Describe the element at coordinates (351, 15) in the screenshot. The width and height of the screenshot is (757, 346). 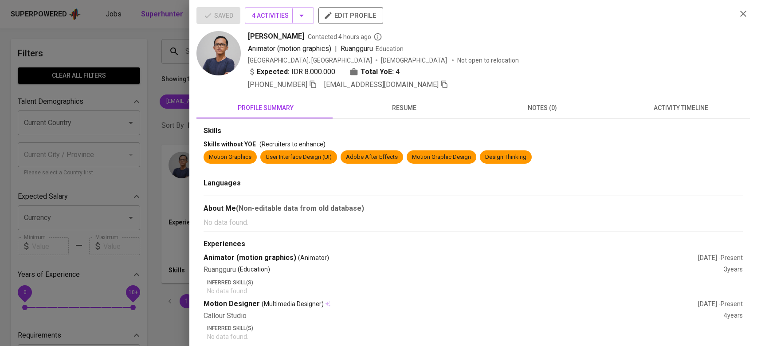
I see `a: edit profile` at that location.